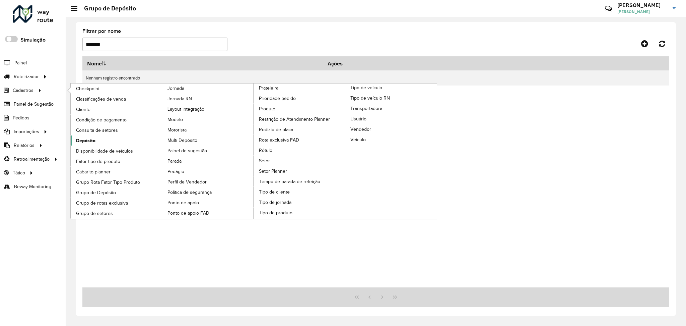 The height and width of the screenshot is (326, 686). I want to click on a: Veículo, so click(391, 139).